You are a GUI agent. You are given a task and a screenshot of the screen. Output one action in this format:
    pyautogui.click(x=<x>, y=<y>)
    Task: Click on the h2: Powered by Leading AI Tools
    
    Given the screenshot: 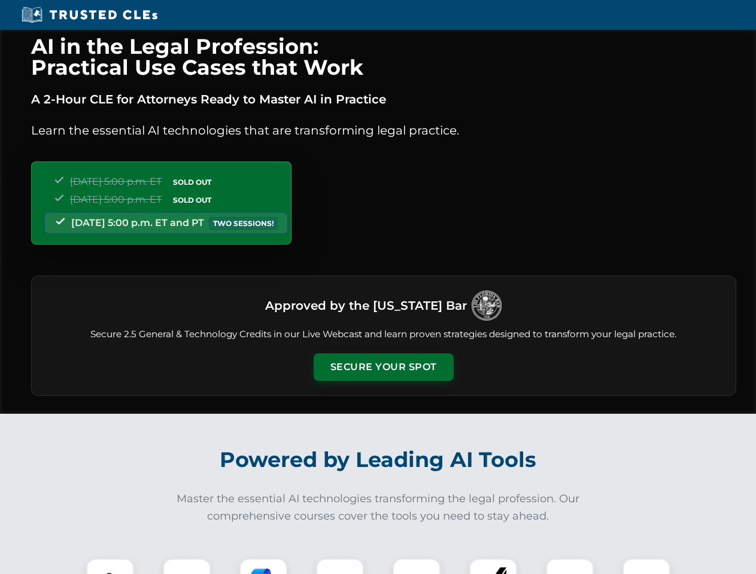 What is the action you would take?
    pyautogui.click(x=378, y=460)
    